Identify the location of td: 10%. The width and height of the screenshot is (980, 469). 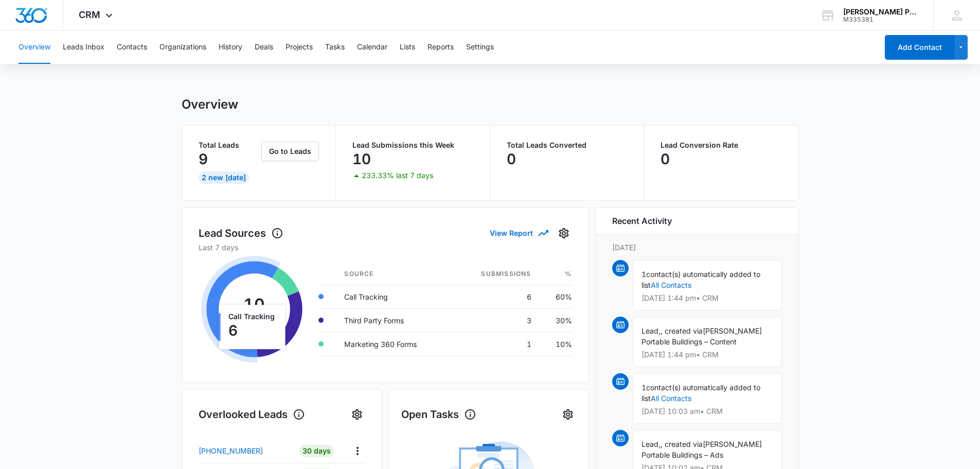
(556, 344).